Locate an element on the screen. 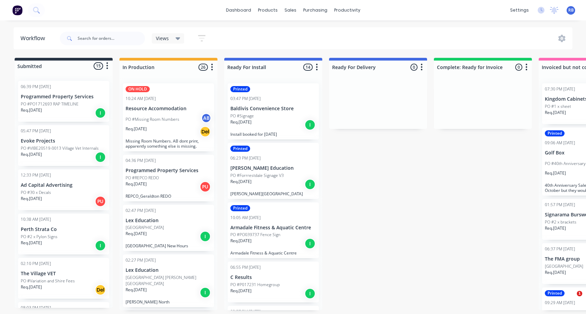 Image resolution: width=586 pixels, height=314 pixels. div: AB is located at coordinates (206, 118).